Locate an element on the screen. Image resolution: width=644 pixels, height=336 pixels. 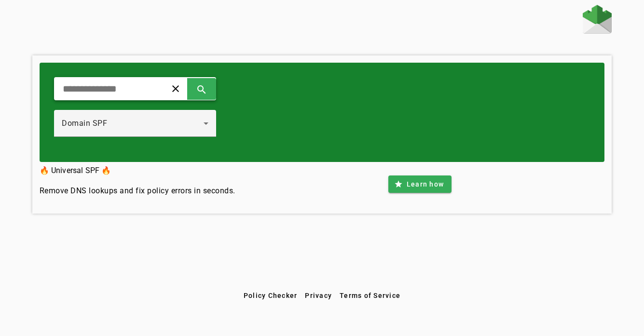
h3: 🔥 Universal SPF 🔥 is located at coordinates (137, 171).